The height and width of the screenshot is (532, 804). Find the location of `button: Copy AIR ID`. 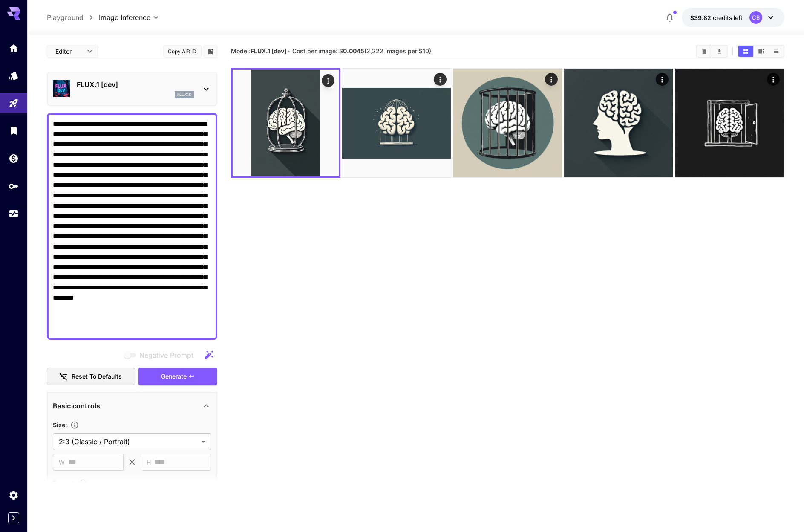

button: Copy AIR ID is located at coordinates (182, 51).